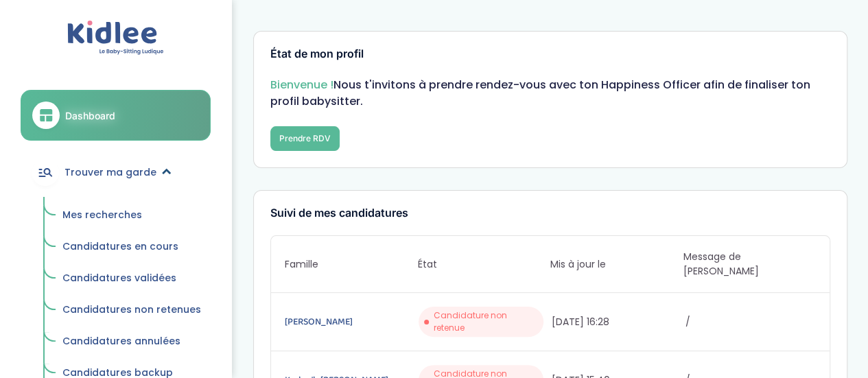  What do you see at coordinates (115, 37) in the screenshot?
I see `img: logo.svg` at bounding box center [115, 37].